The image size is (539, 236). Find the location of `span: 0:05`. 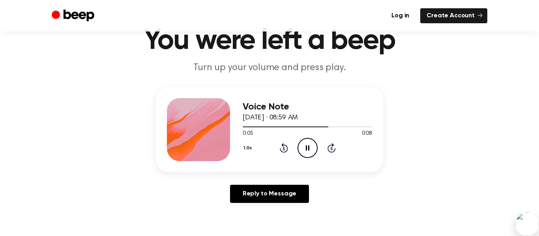

span: 0:05 is located at coordinates (248, 134).